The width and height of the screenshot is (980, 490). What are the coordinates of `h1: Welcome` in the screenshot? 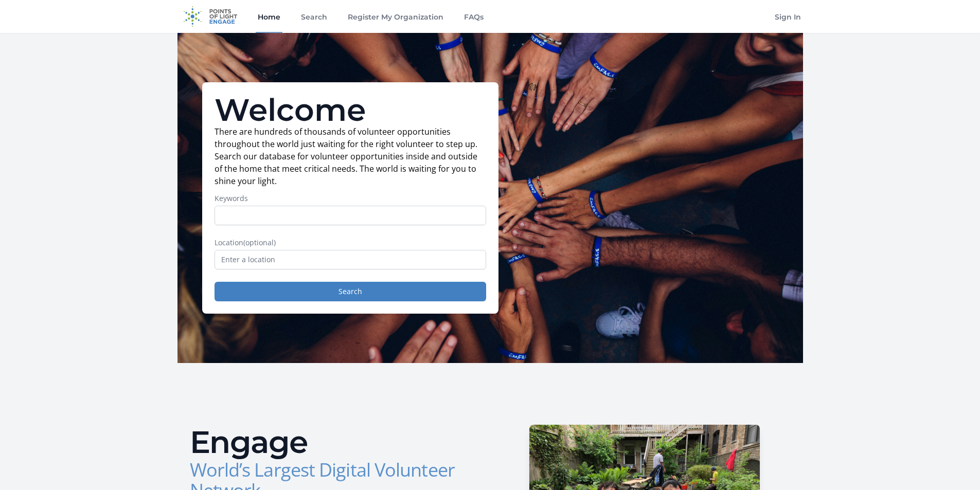 It's located at (350, 110).